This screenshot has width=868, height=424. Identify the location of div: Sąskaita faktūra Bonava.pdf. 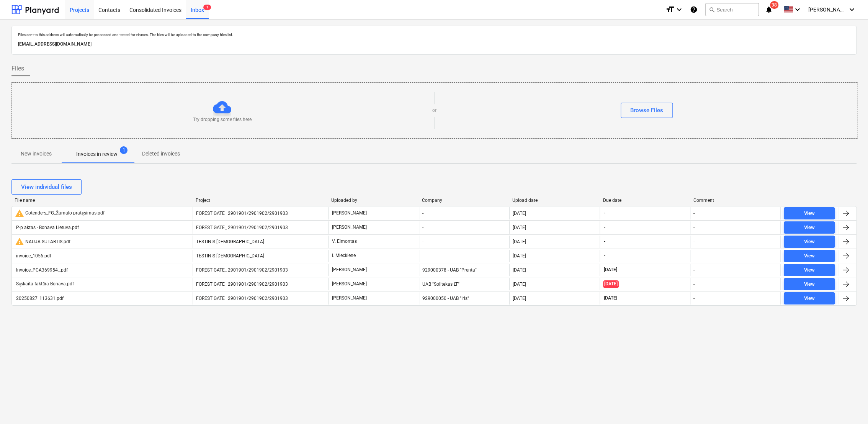
(44, 284).